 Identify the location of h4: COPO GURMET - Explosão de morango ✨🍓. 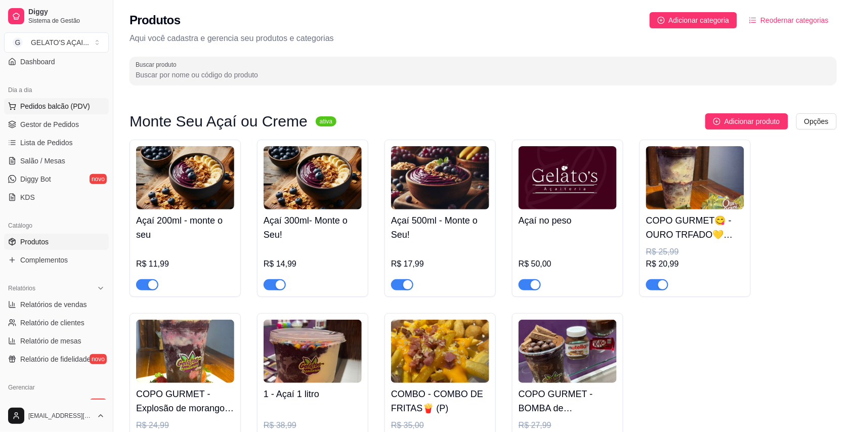
(185, 401).